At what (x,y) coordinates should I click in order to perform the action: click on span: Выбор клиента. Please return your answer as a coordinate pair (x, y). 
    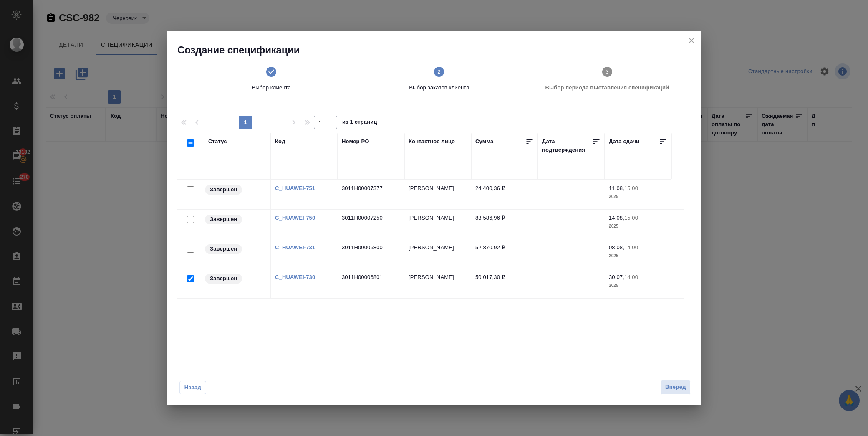
    Looking at the image, I should click on (272, 87).